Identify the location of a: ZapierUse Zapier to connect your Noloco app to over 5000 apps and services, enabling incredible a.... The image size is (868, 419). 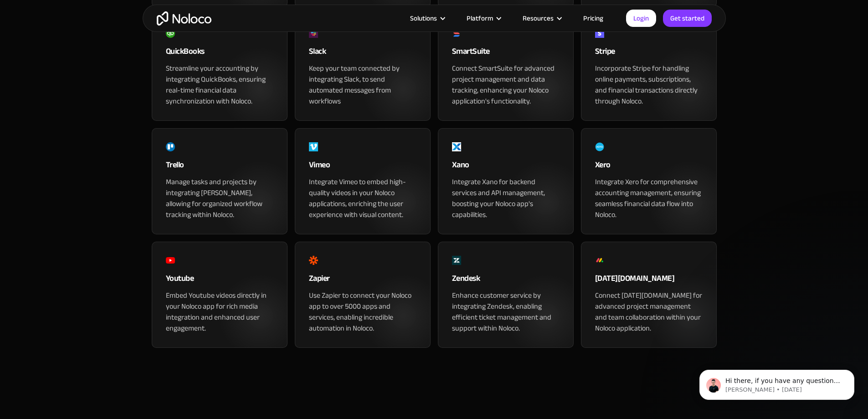
(363, 294).